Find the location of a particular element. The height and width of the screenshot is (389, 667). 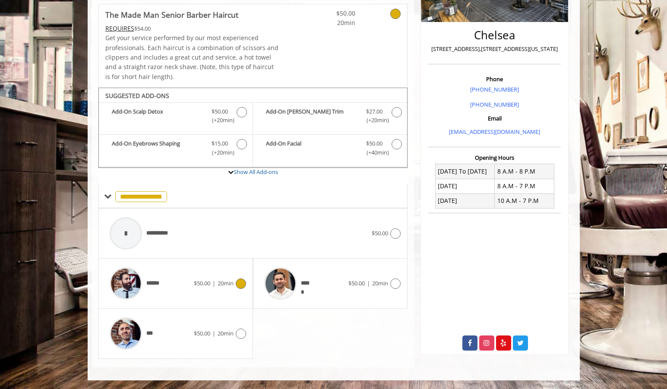

b: Add-On Eyebrows Shaping is located at coordinates (157, 148).